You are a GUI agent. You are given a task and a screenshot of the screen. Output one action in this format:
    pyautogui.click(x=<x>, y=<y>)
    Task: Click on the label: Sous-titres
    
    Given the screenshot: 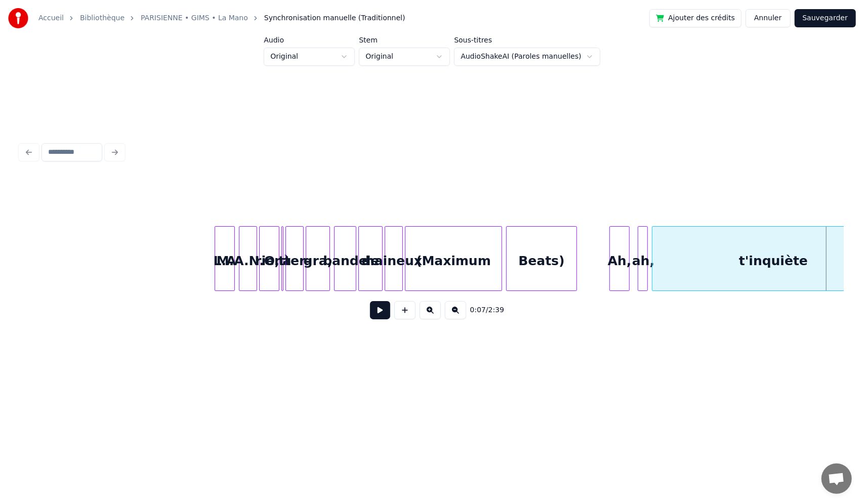 What is the action you would take?
    pyautogui.click(x=527, y=40)
    